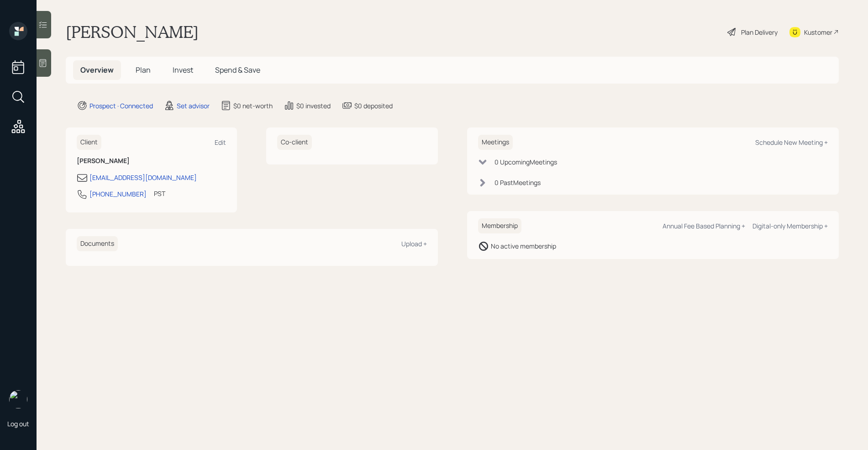 Image resolution: width=868 pixels, height=450 pixels. I want to click on span: Plan, so click(143, 70).